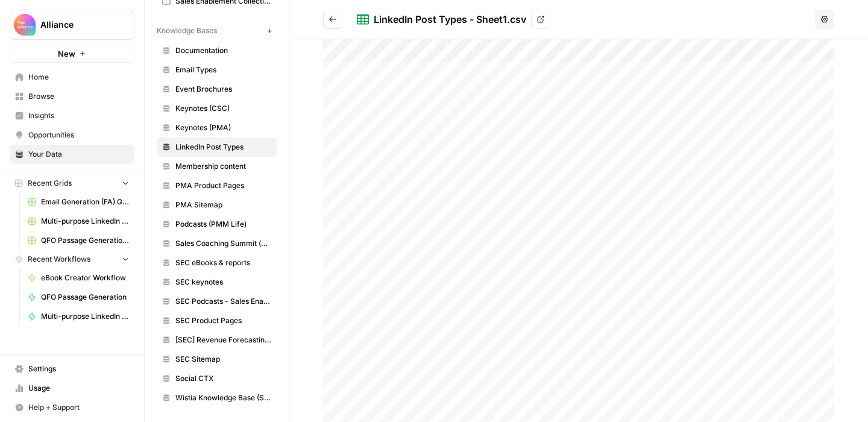 The height and width of the screenshot is (422, 868). I want to click on span: PMA Sitemap, so click(223, 205).